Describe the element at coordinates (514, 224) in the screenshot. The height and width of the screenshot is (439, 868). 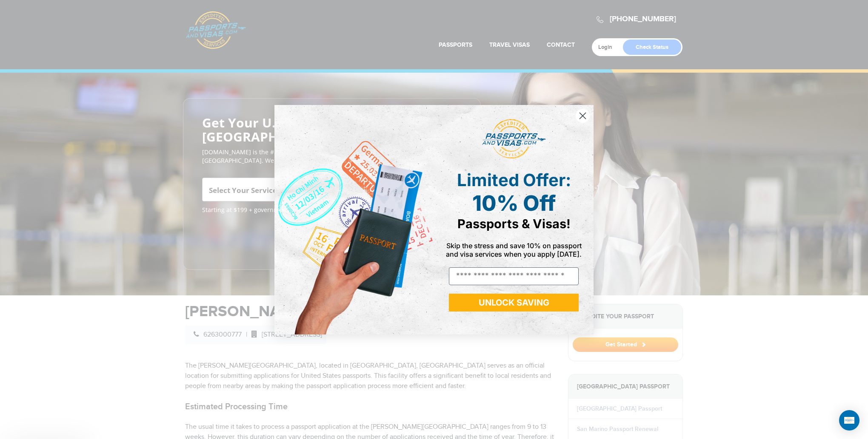
I see `span: Passports & Visas!` at that location.